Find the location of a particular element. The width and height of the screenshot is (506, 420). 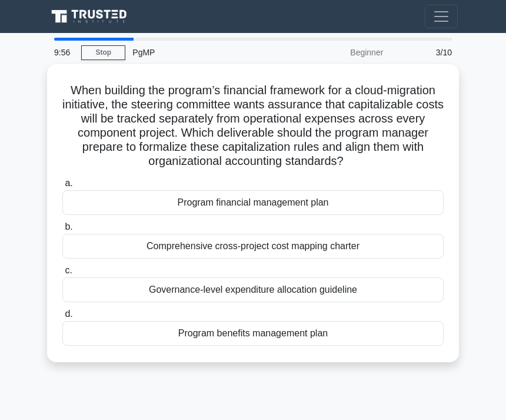

button: Toggle navigation is located at coordinates (442, 16).